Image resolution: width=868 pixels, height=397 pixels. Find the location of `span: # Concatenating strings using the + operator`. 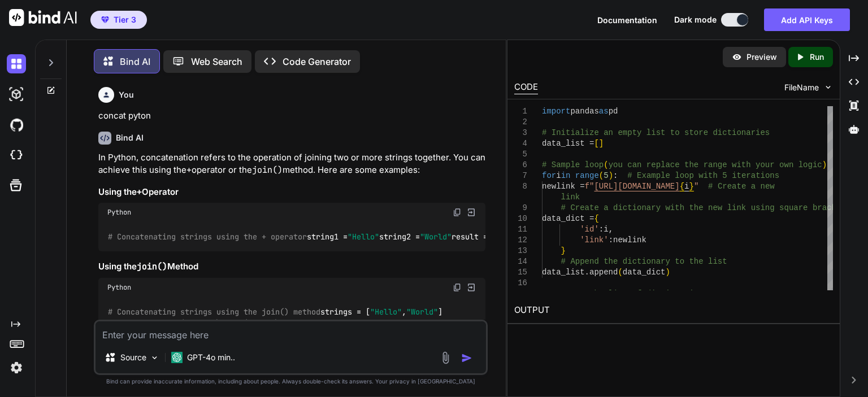

span: # Concatenating strings using the + operator is located at coordinates (207, 237).